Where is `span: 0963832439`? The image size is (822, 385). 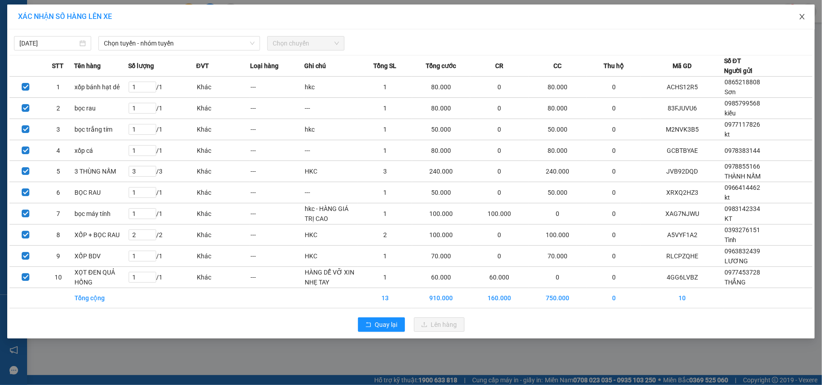 span: 0963832439 is located at coordinates (742, 251).